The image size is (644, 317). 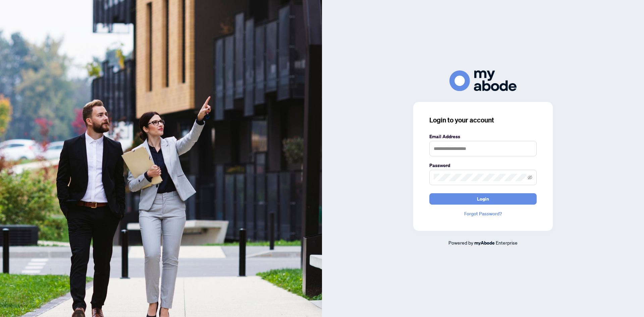 I want to click on a: myAbode, so click(x=484, y=243).